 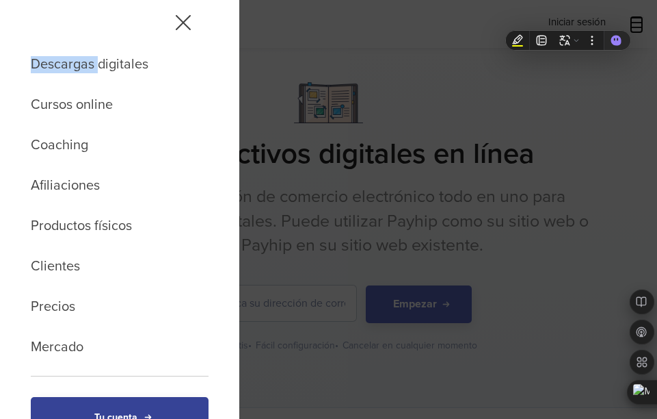 What do you see at coordinates (120, 145) in the screenshot?
I see `a: Coaching` at bounding box center [120, 145].